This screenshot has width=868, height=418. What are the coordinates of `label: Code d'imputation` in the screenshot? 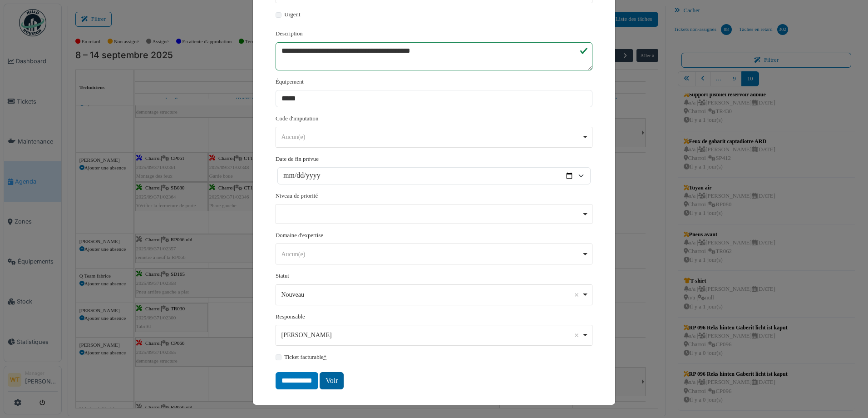 It's located at (297, 118).